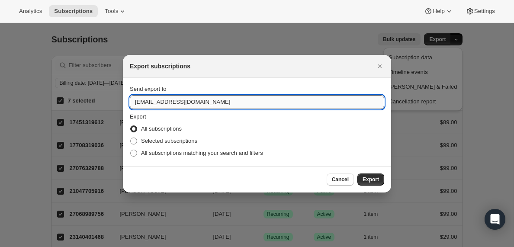 The width and height of the screenshot is (514, 247). I want to click on span: All subscriptions, so click(162, 129).